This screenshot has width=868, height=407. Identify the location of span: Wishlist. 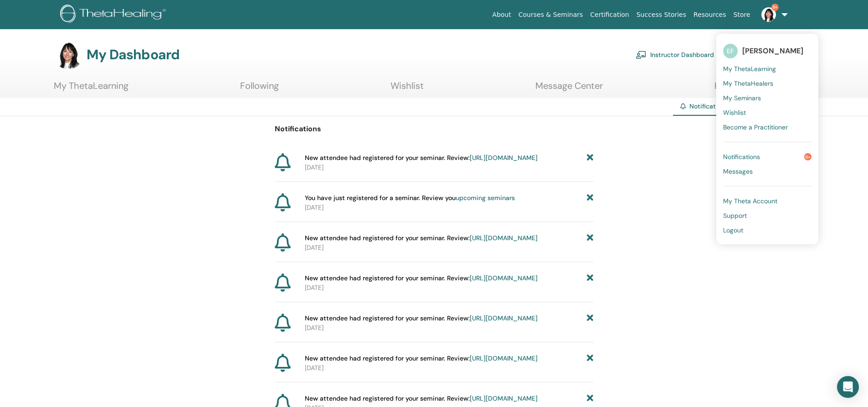
(734, 113).